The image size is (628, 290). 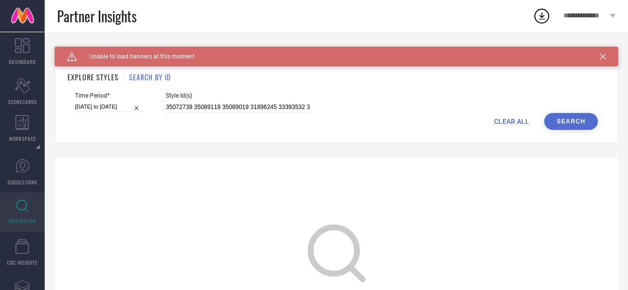 What do you see at coordinates (109, 96) in the screenshot?
I see `span: Time Period*` at bounding box center [109, 96].